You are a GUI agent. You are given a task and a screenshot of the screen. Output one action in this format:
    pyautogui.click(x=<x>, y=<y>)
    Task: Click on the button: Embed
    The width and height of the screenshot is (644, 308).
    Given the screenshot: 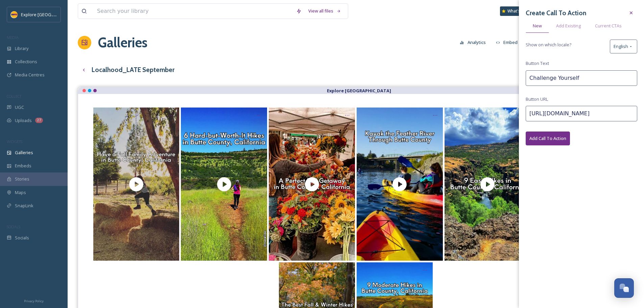 What is the action you would take?
    pyautogui.click(x=507, y=42)
    